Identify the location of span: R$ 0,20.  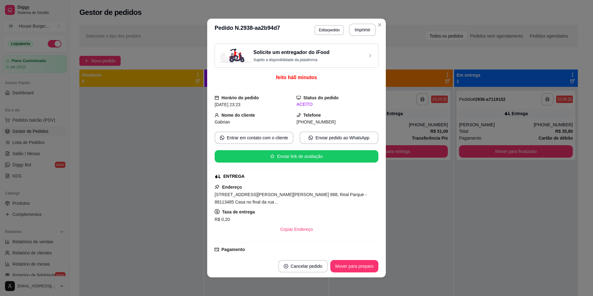
(222, 219).